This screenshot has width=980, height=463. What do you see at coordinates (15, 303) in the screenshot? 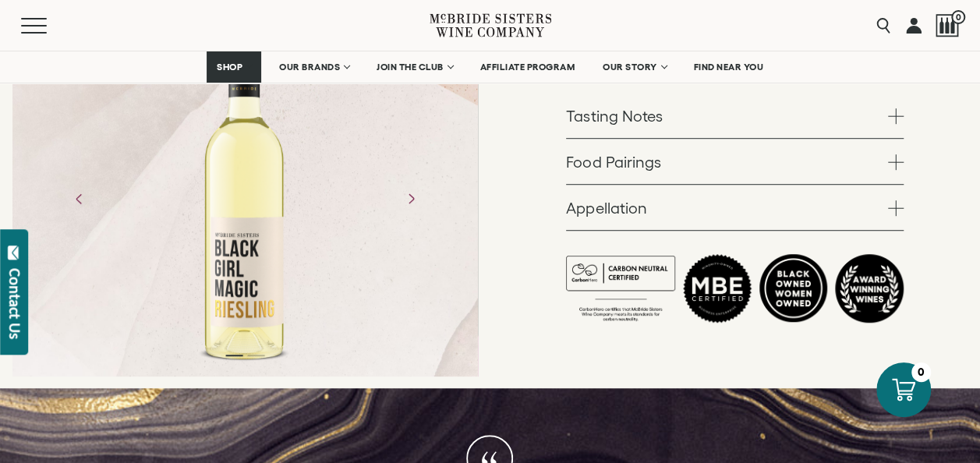
I see `div: Contact Us` at bounding box center [15, 303].